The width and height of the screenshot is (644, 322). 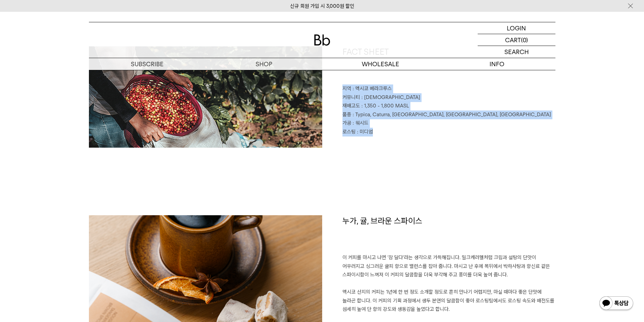 I want to click on p: INFO, so click(x=497, y=64).